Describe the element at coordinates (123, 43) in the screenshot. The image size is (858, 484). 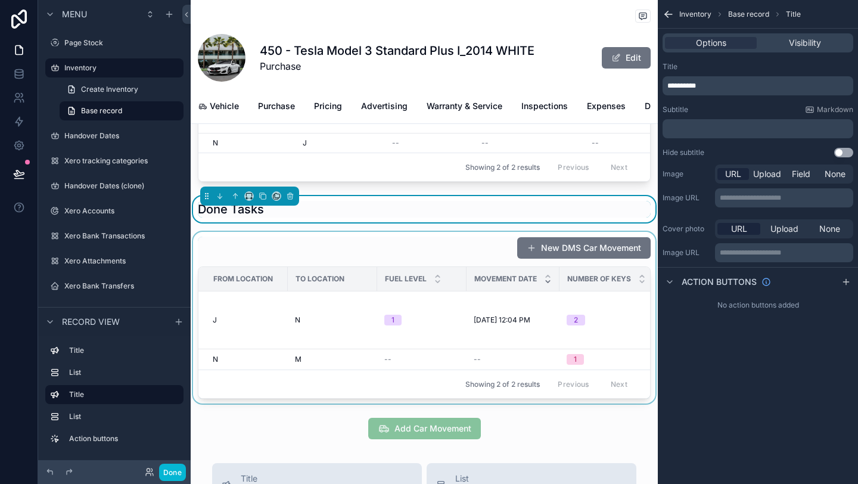
I see `label: Page Stock` at that location.